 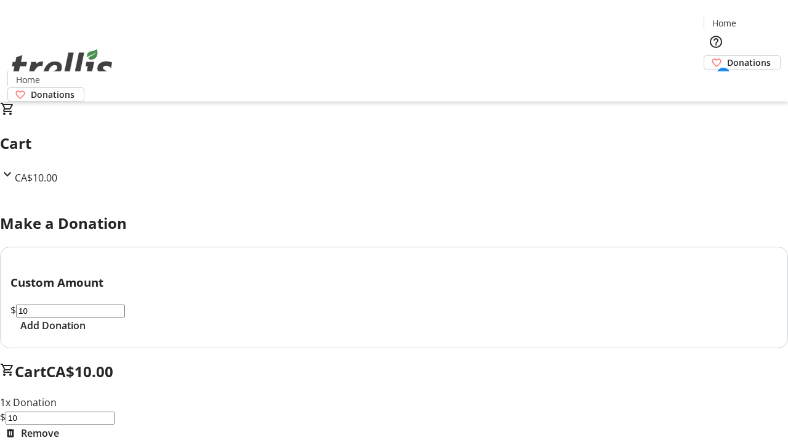 What do you see at coordinates (53, 326) in the screenshot?
I see `span: Add Donation` at bounding box center [53, 326].